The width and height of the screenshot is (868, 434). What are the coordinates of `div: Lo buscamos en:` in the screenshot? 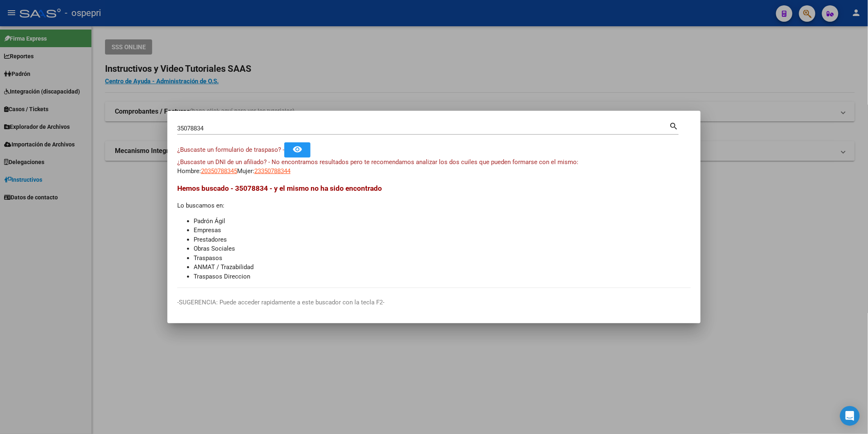 It's located at (434, 232).